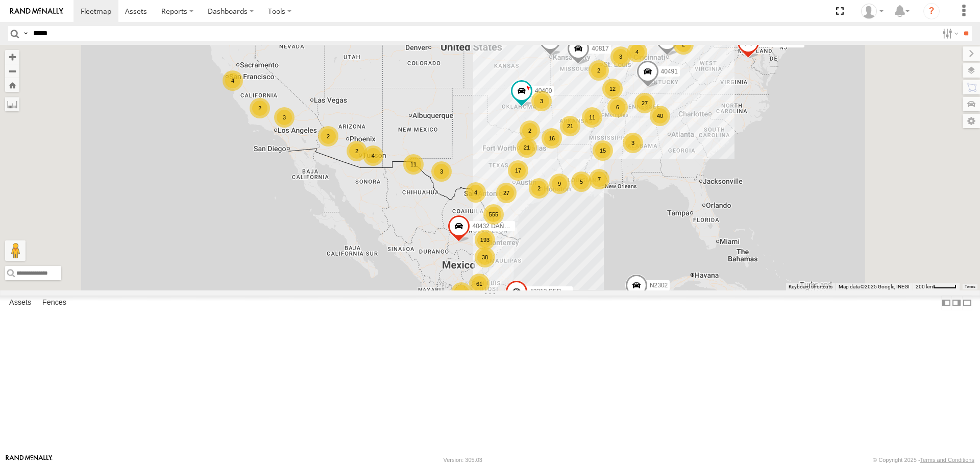  What do you see at coordinates (25, 34) in the screenshot?
I see `label: Search Query` at bounding box center [25, 34].